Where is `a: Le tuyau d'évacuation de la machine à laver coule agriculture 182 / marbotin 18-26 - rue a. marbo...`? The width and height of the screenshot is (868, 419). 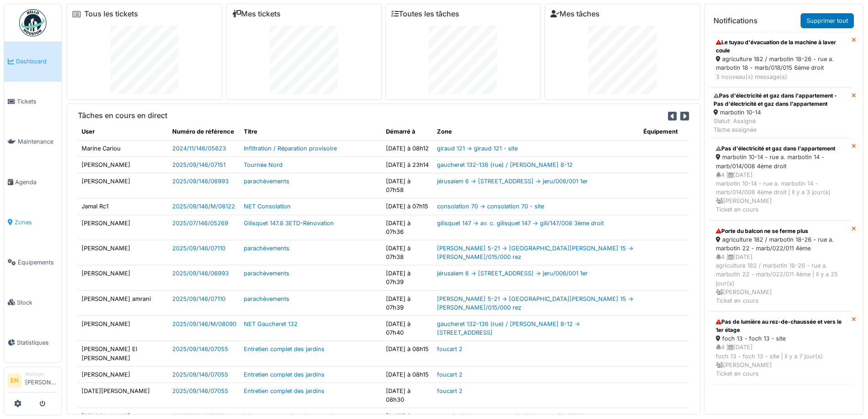
a: Le tuyau d'évacuation de la machine à laver coule agriculture 182 / marbotin 18-26 - rue a. marbo... is located at coordinates (781, 60).